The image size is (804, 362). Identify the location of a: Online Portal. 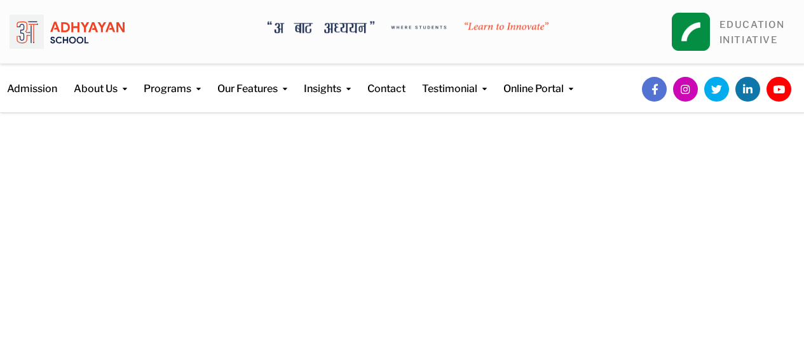
(538, 80).